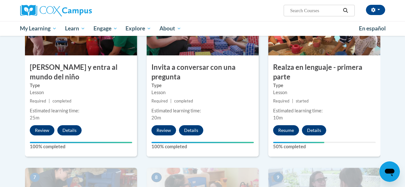 This screenshot has width=405, height=187. Describe the element at coordinates (302, 101) in the screenshot. I see `span: started` at that location.